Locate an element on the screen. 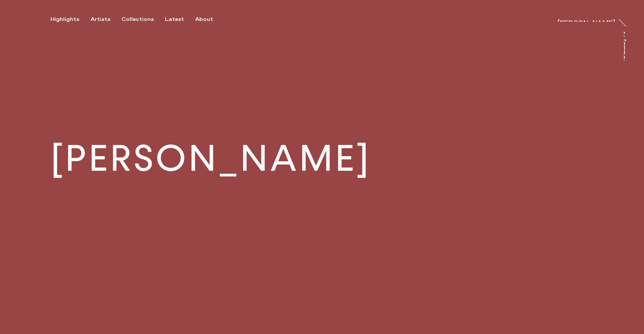 The image size is (644, 334). button: Collections is located at coordinates (143, 19).